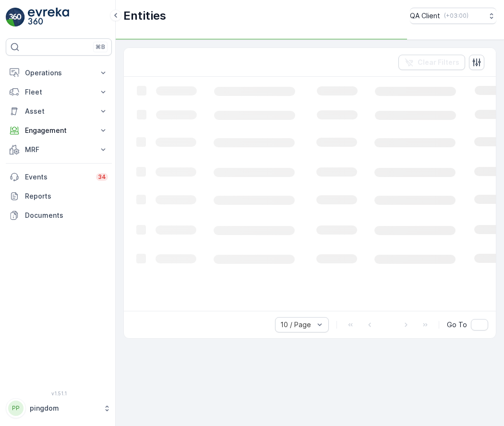  Describe the element at coordinates (145, 16) in the screenshot. I see `p: Entities` at that location.